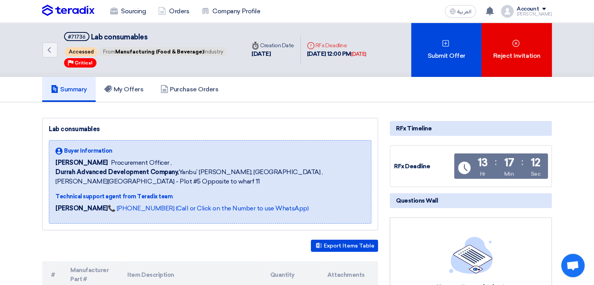 Image resolution: width=594 pixels, height=285 pixels. I want to click on a: Company Profile, so click(231, 11).